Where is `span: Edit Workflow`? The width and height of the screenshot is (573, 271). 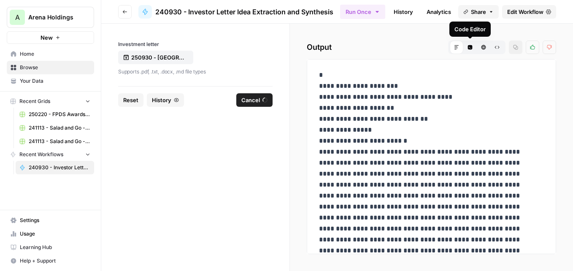 span: Edit Workflow is located at coordinates (525, 12).